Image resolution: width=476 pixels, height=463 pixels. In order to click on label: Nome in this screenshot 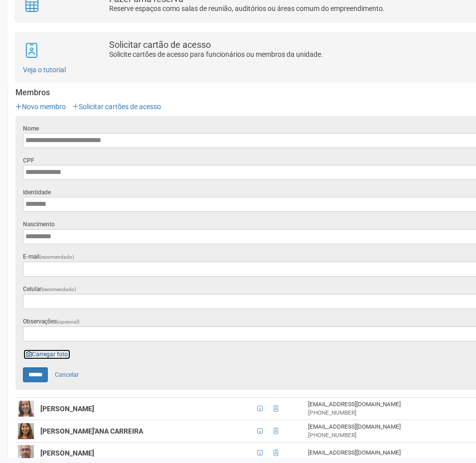, I will do `click(31, 129)`.